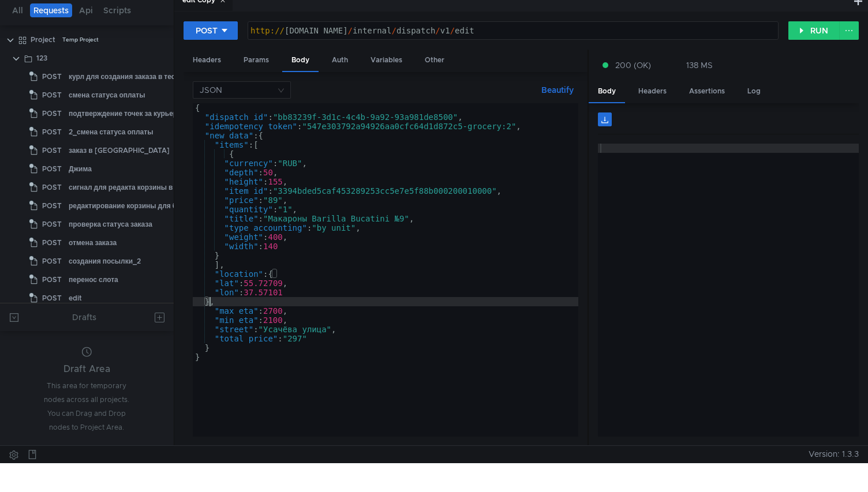 The image size is (868, 492). I want to click on div: создания посылки_2, so click(104, 261).